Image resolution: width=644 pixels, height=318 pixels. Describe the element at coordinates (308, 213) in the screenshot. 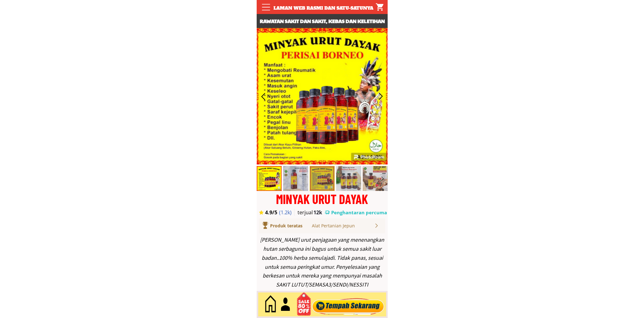

I see `h3: terjual` at that location.